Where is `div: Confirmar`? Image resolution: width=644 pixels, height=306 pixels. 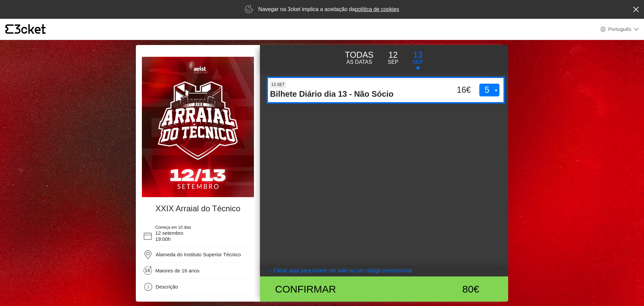 div: Confirmar is located at coordinates (346, 289).